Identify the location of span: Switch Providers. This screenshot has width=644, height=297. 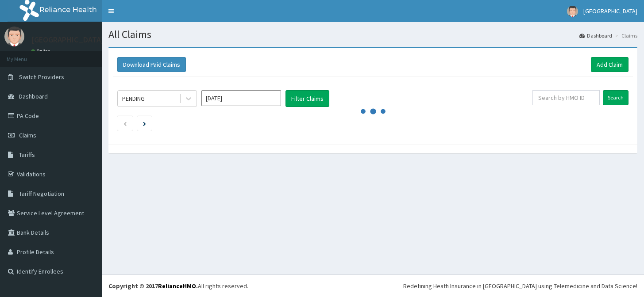
(42, 77).